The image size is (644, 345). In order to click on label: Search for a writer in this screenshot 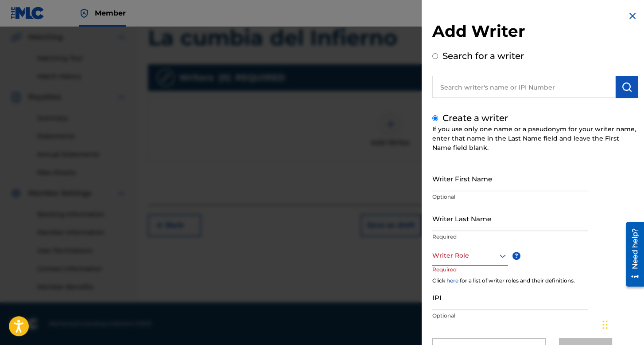, I will do `click(483, 56)`.